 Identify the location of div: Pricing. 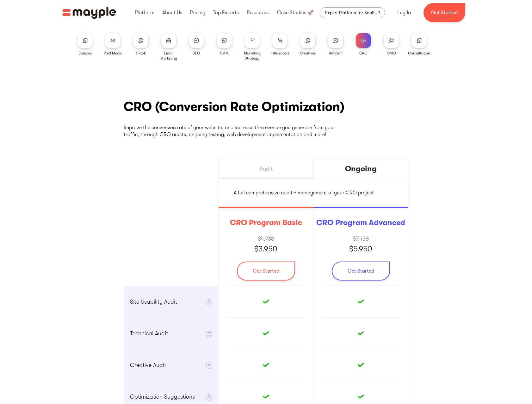
(197, 12).